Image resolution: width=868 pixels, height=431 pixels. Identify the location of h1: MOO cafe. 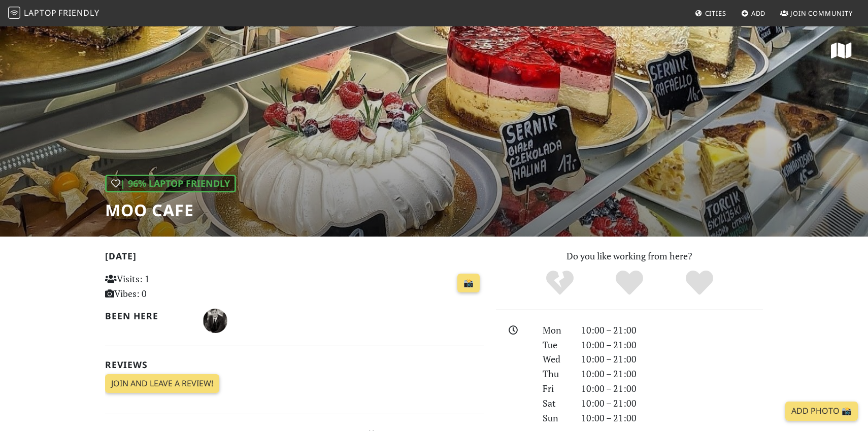
(171, 210).